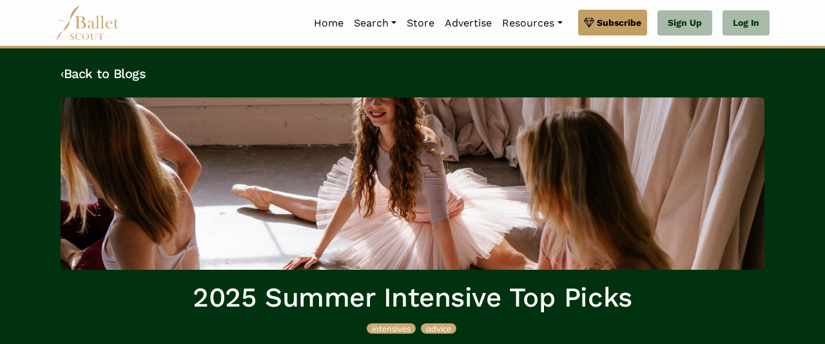 This screenshot has height=344, width=825. I want to click on a: Log In, so click(746, 23).